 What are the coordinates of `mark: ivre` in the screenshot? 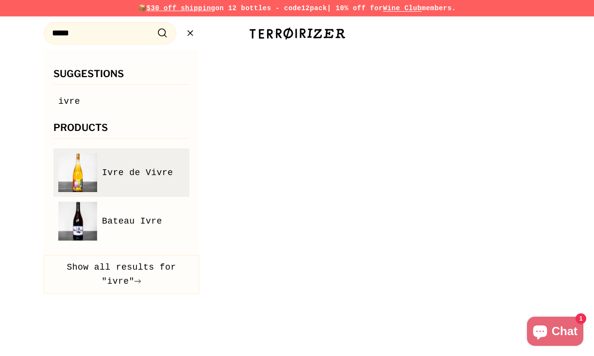 It's located at (69, 101).